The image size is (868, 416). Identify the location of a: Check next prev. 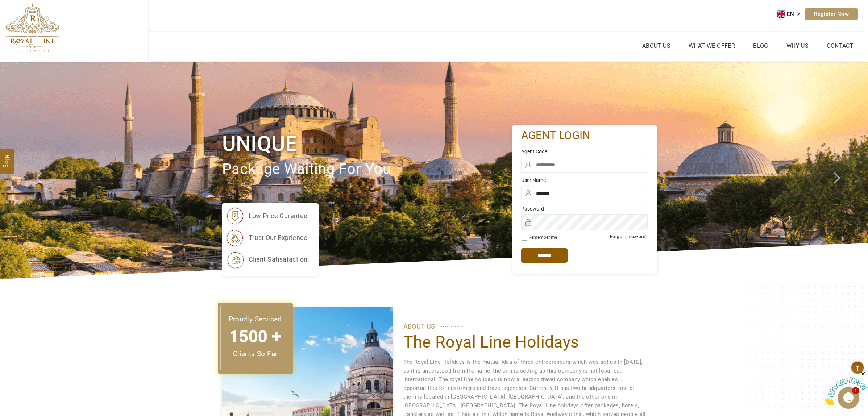
(48, 170).